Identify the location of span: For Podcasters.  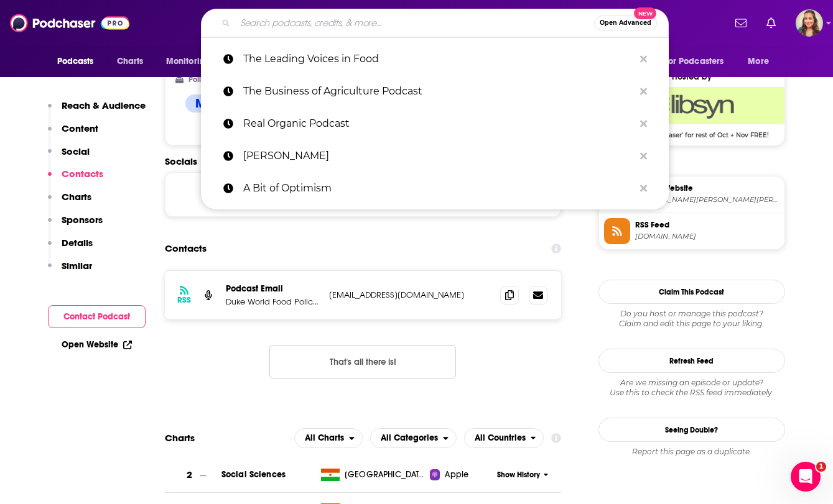
(694, 62).